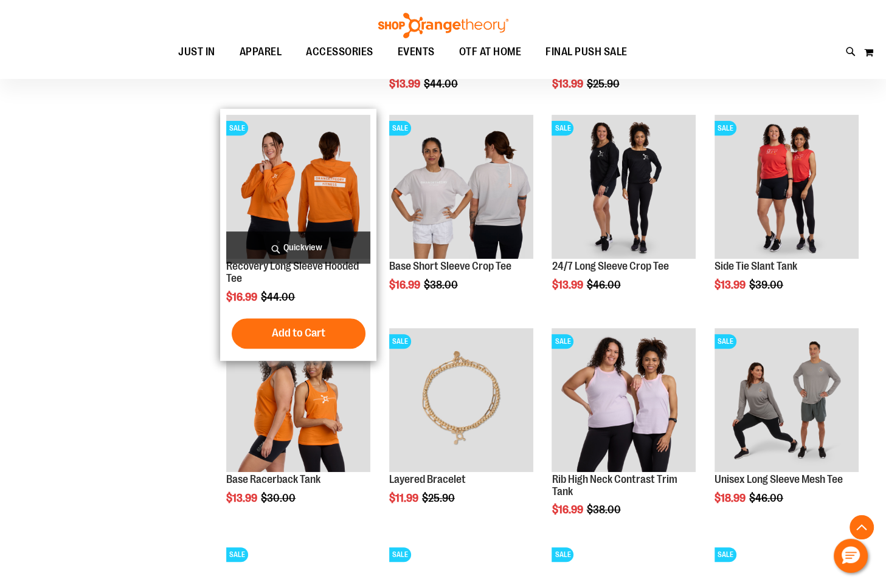 The width and height of the screenshot is (886, 588). What do you see at coordinates (261, 52) in the screenshot?
I see `a: APPAREL` at bounding box center [261, 52].